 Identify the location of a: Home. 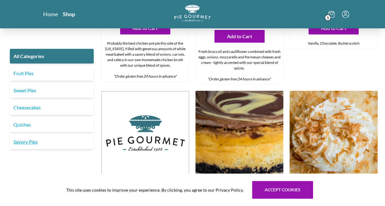
(51, 14).